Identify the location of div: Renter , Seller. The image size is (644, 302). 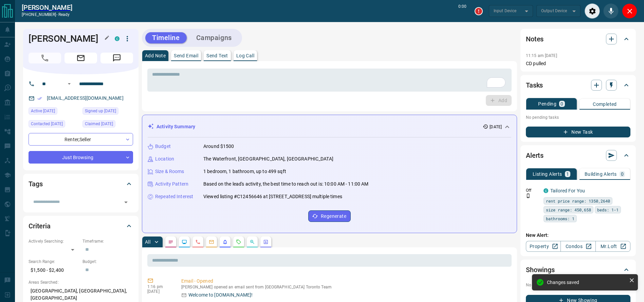
(81, 138).